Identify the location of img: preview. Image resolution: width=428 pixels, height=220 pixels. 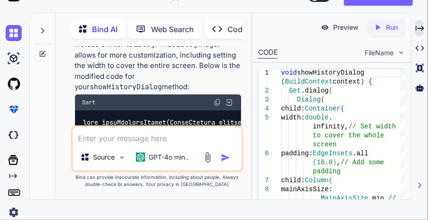
(325, 27).